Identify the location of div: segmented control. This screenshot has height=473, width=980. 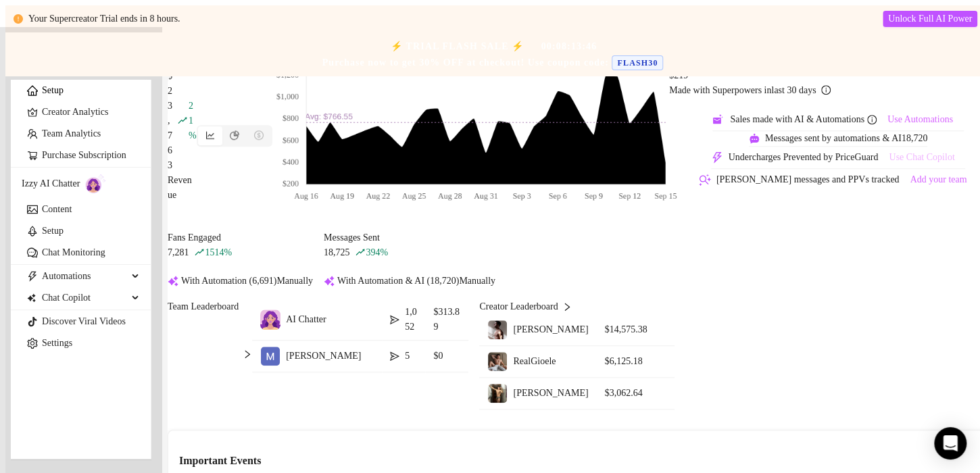
(234, 135).